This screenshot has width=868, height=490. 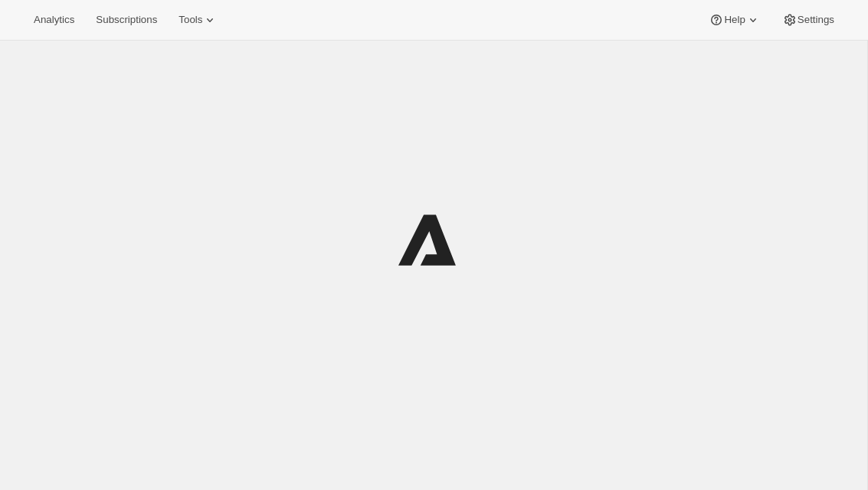 What do you see at coordinates (190, 20) in the screenshot?
I see `span: Tools` at bounding box center [190, 20].